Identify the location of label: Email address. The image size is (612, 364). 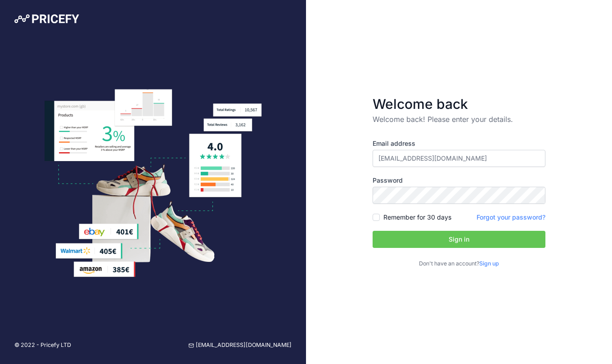
(459, 143).